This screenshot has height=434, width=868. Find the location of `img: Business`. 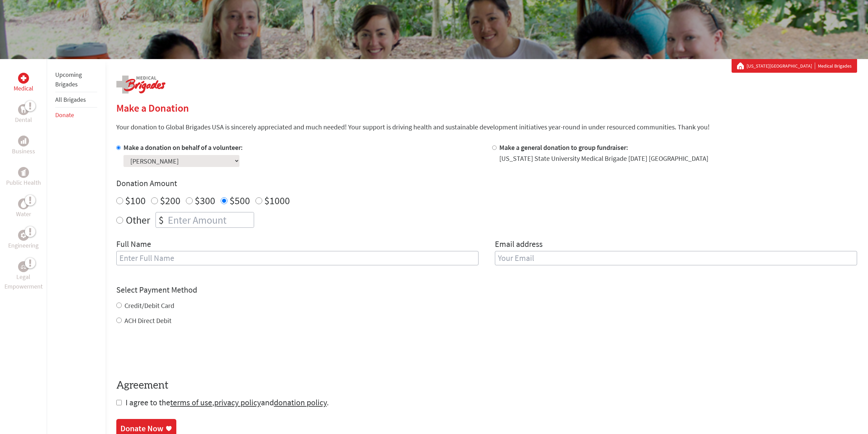

img: Business is located at coordinates (24, 141).